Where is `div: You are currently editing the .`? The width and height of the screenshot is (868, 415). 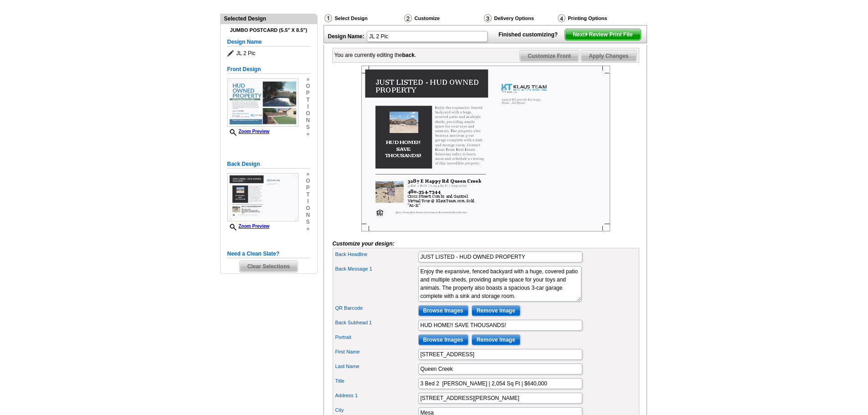
div: You are currently editing the . is located at coordinates (376, 55).